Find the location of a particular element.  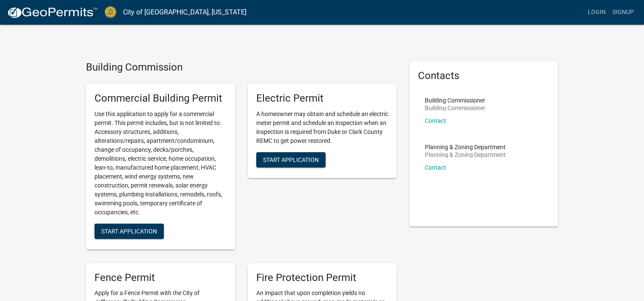

p: Use this application to apply for a commercial permit. This permit includes, but is not limited t... is located at coordinates (161, 163).